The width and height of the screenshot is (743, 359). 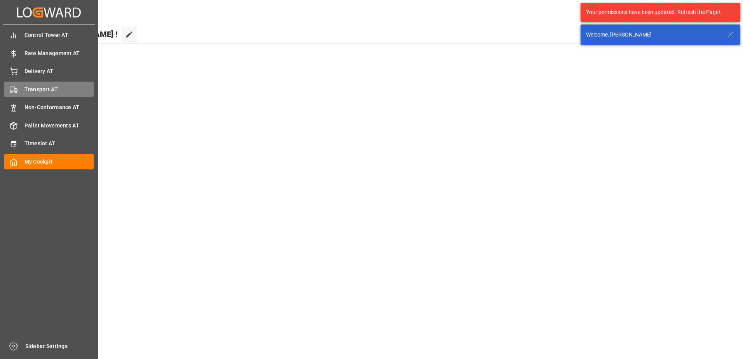 What do you see at coordinates (49, 71) in the screenshot?
I see `a: Delivery AT` at bounding box center [49, 71].